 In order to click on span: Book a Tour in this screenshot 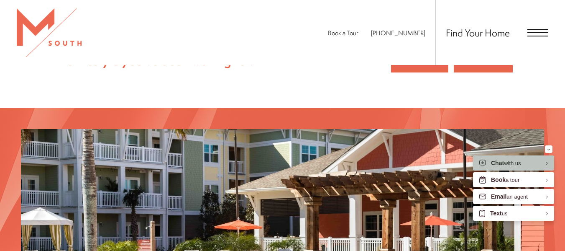, I will do `click(343, 33)`.